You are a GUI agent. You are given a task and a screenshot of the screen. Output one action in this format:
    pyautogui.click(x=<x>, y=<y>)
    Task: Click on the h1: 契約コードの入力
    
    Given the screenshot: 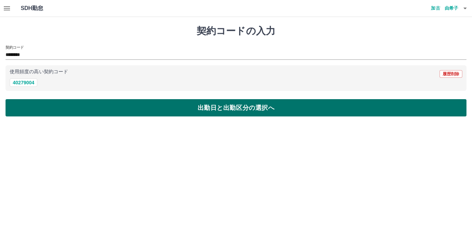 What is the action you would take?
    pyautogui.click(x=236, y=31)
    